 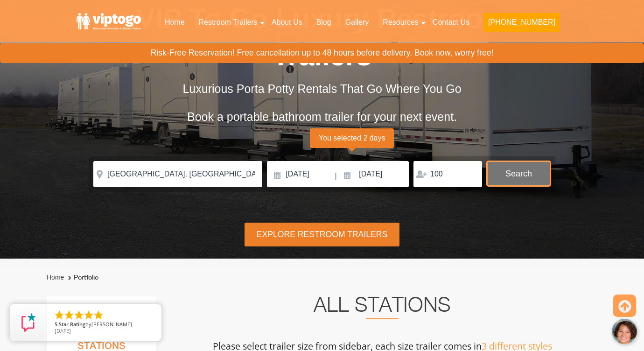 I want to click on input: Persons, so click(x=448, y=174).